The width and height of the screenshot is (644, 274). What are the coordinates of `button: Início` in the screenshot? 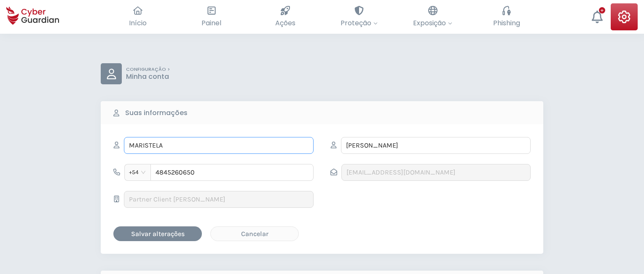 It's located at (137, 17).